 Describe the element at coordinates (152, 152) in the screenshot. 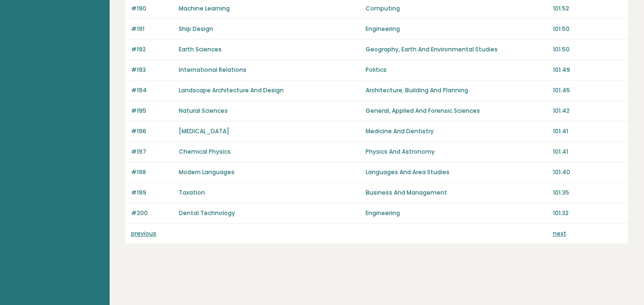

I see `p: #197` at that location.